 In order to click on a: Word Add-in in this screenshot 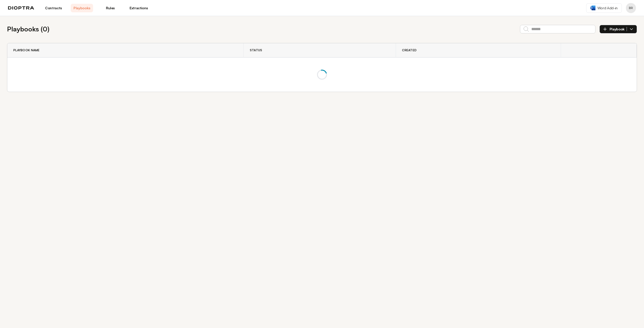, I will do `click(604, 8)`.